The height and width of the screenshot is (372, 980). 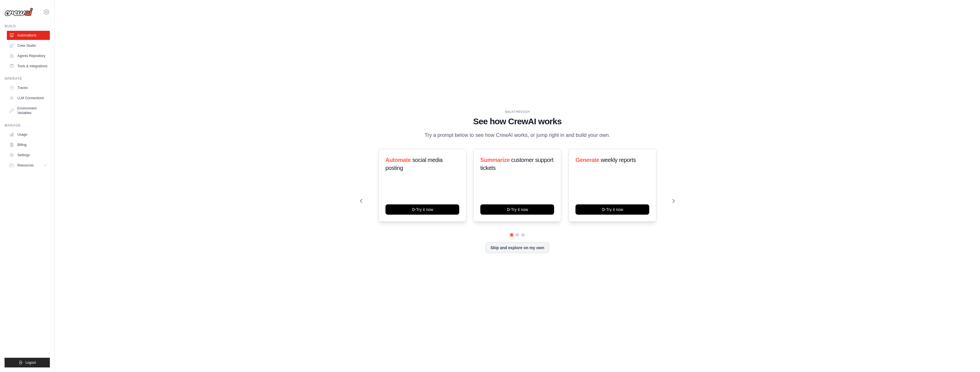 I want to click on button: Resources, so click(x=28, y=166).